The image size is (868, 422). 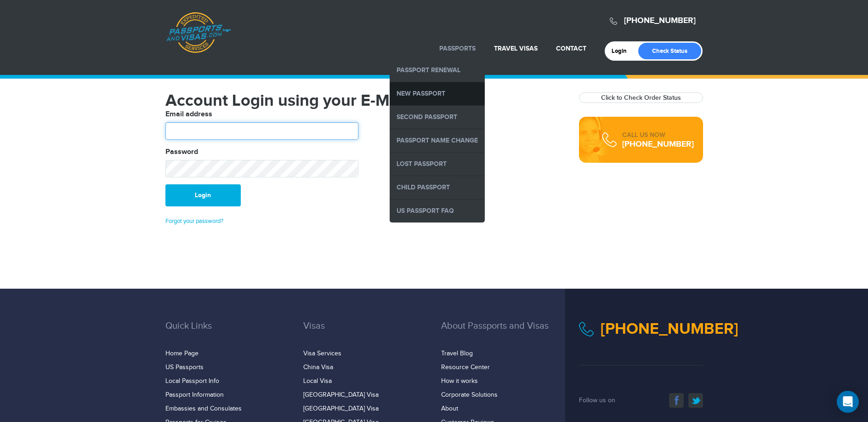 I want to click on a: How it works, so click(x=460, y=381).